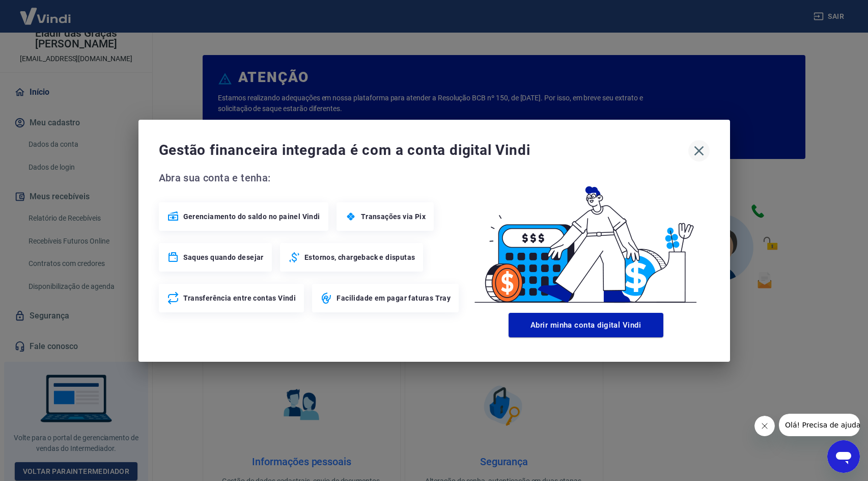 The height and width of the screenshot is (481, 868). I want to click on img: Good Billing, so click(586, 239).